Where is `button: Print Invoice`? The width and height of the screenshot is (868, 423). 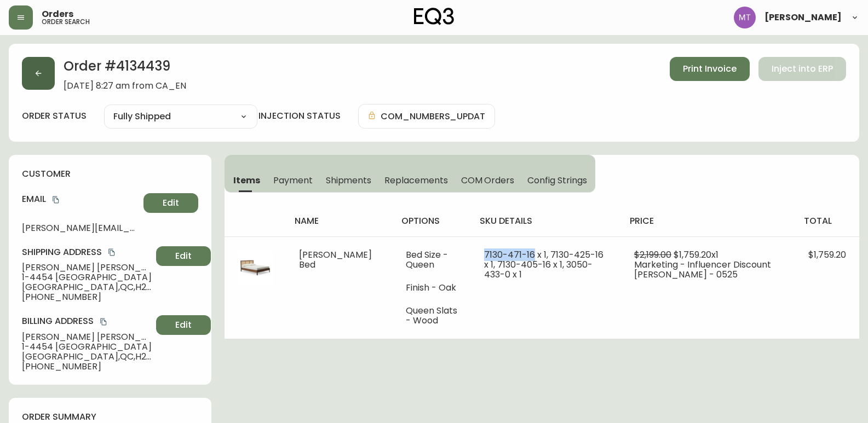
button: Print Invoice is located at coordinates (710, 69).